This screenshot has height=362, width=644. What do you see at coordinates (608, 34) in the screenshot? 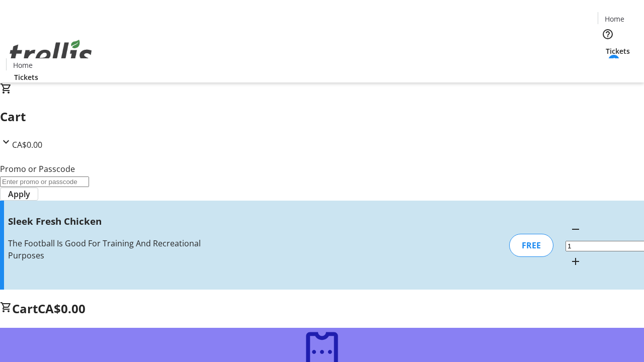
I see `button: Help` at bounding box center [608, 34].